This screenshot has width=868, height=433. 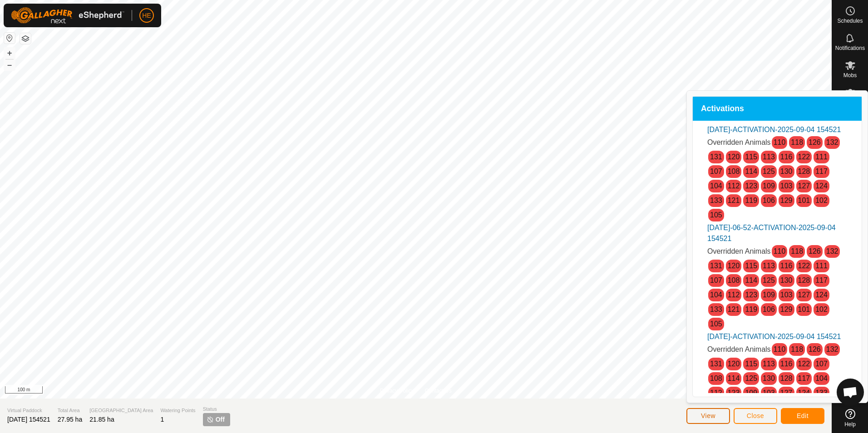 I want to click on a: 120, so click(x=733, y=363).